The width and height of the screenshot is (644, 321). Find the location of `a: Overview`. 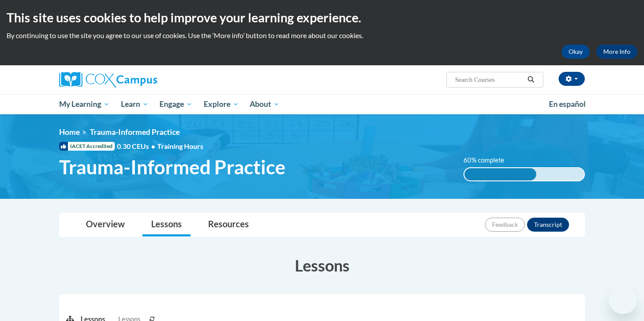

a: Overview is located at coordinates (105, 225).